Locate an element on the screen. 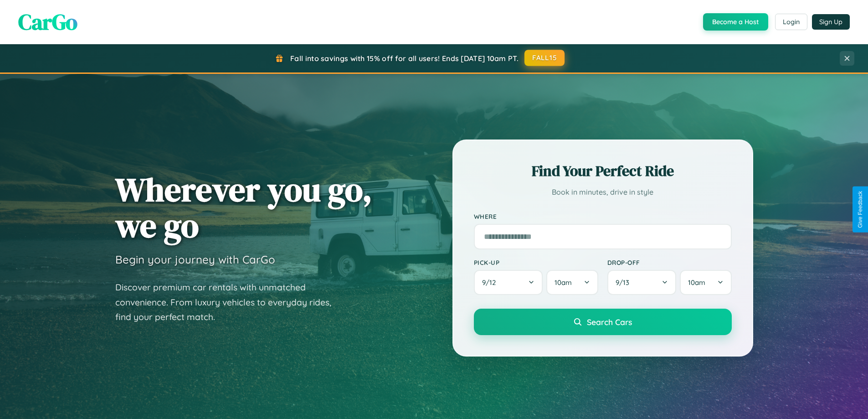 The width and height of the screenshot is (868, 419). p: Discover premium car rentals with unmatched convenience. From luxury vehicles to everyday rides, ... is located at coordinates (229, 302).